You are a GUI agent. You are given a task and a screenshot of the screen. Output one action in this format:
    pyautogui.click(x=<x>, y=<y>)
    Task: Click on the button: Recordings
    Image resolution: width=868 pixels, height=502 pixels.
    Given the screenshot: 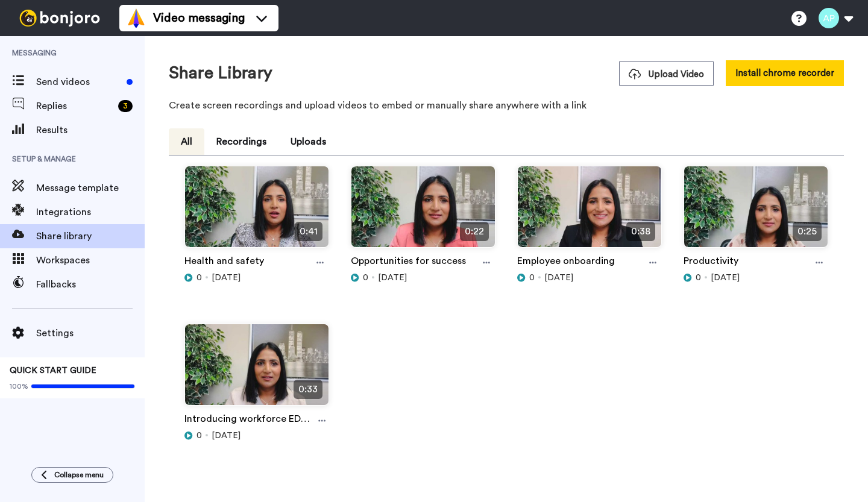 What is the action you would take?
    pyautogui.click(x=241, y=142)
    